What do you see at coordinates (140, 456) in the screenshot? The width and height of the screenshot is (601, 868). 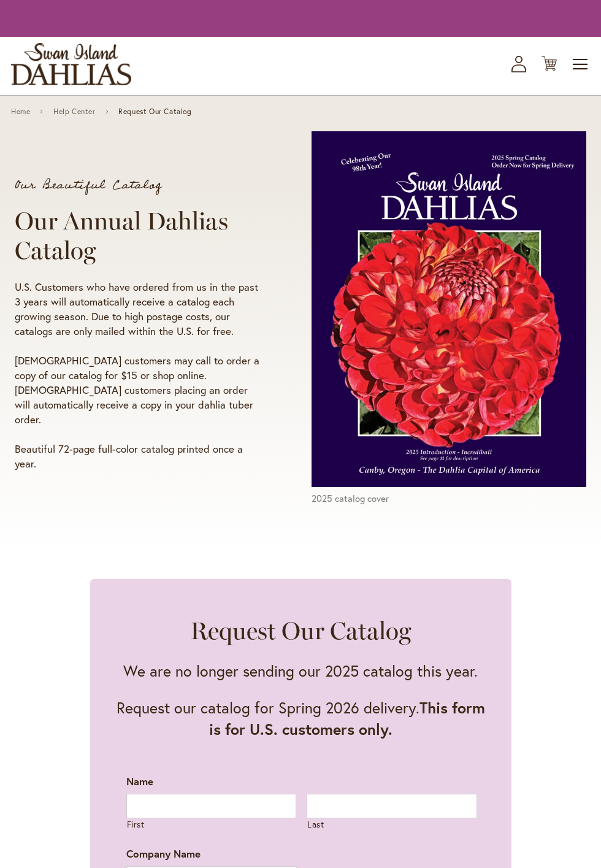 I see `p: Beautiful 72-page full-color catalog printed once a year.` at bounding box center [140, 456].